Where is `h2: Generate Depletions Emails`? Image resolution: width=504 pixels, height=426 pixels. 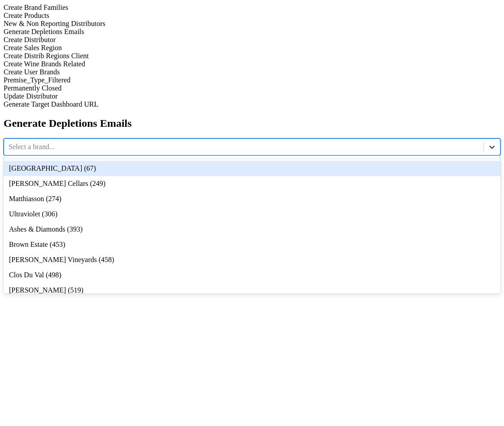
h2: Generate Depletions Emails is located at coordinates (252, 123).